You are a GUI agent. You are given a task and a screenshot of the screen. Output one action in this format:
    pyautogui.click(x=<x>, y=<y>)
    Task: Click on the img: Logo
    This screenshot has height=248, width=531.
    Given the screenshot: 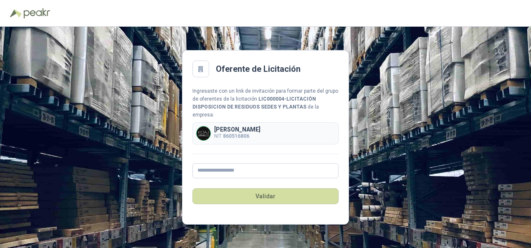 What is the action you would take?
    pyautogui.click(x=16, y=13)
    